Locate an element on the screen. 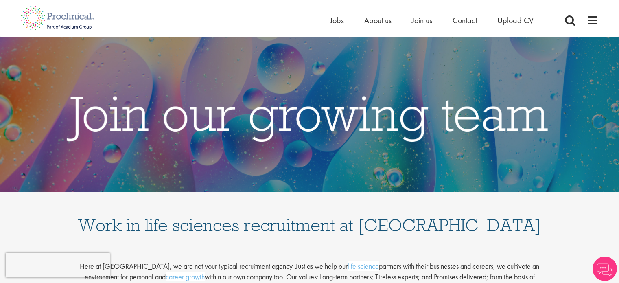 Image resolution: width=619 pixels, height=283 pixels. a: Upload CV is located at coordinates (516, 20).